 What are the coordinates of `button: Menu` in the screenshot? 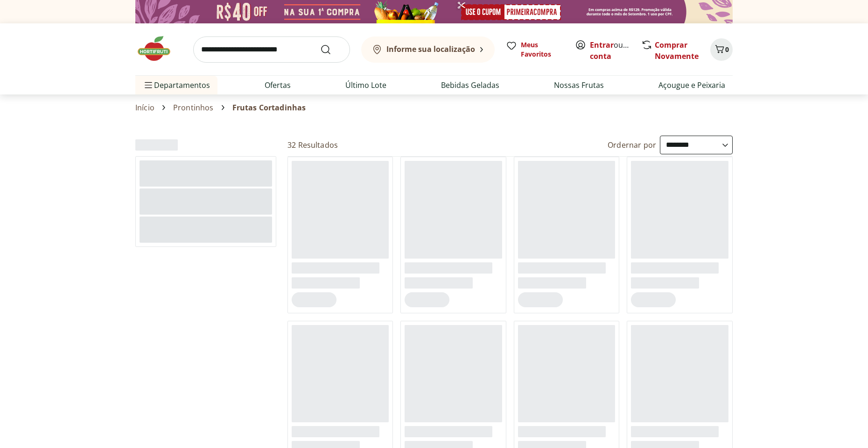 It's located at (148, 85).